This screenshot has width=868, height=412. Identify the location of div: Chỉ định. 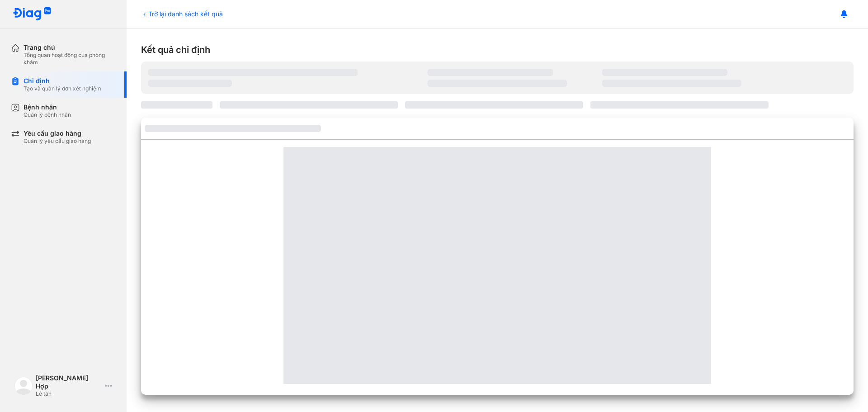
(63, 81).